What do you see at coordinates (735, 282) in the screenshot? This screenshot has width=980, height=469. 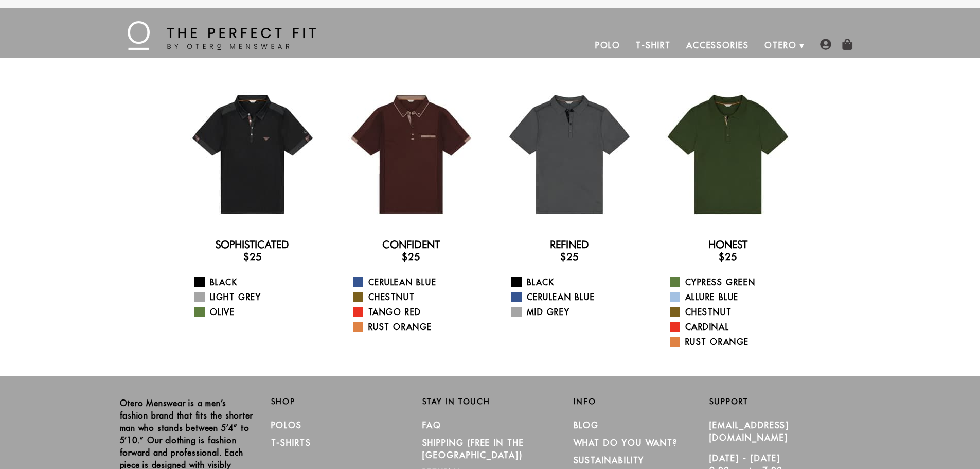 I see `a: Cypress Green` at bounding box center [735, 282].